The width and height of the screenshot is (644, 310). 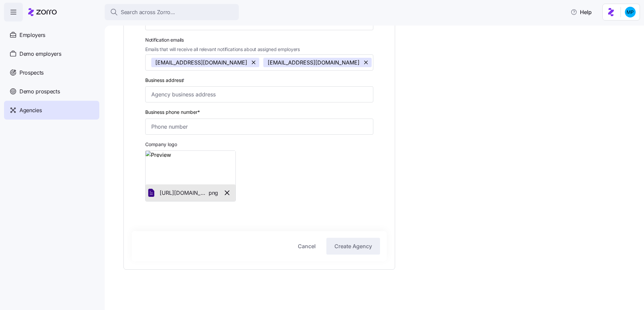 I want to click on input: Agency business address, so click(x=259, y=95).